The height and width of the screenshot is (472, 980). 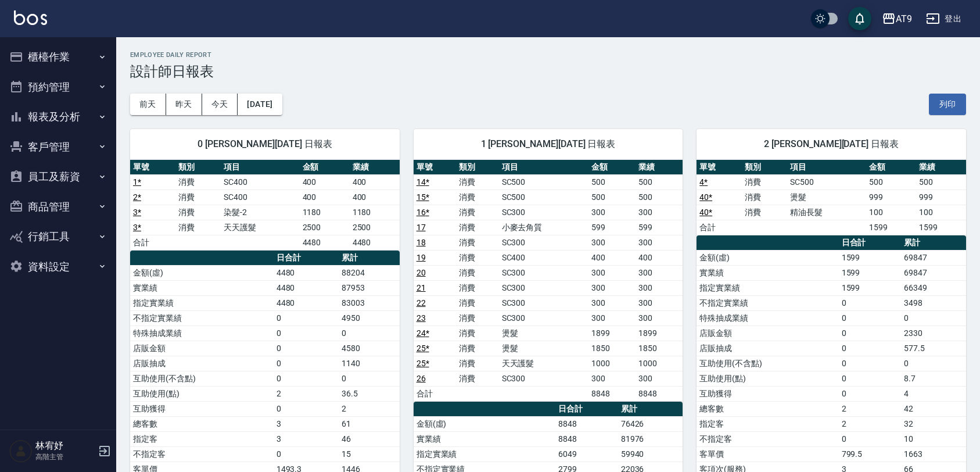 I want to click on a: 17, so click(x=421, y=227).